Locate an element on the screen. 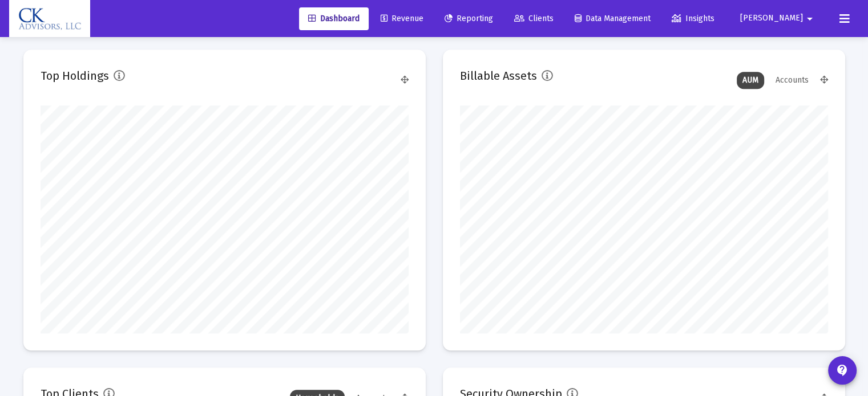  a: Reporting is located at coordinates (469, 19).